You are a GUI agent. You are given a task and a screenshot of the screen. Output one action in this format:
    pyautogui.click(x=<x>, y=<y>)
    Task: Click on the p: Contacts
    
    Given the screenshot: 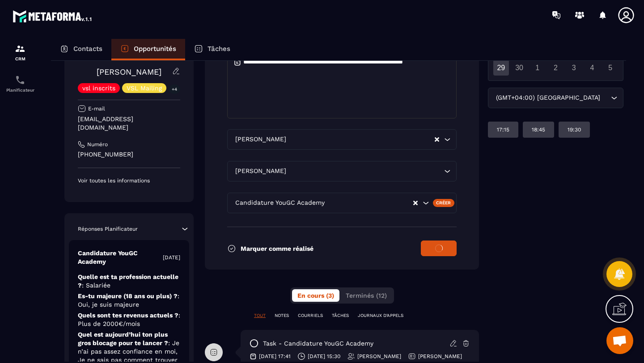 What is the action you would take?
    pyautogui.click(x=88, y=49)
    